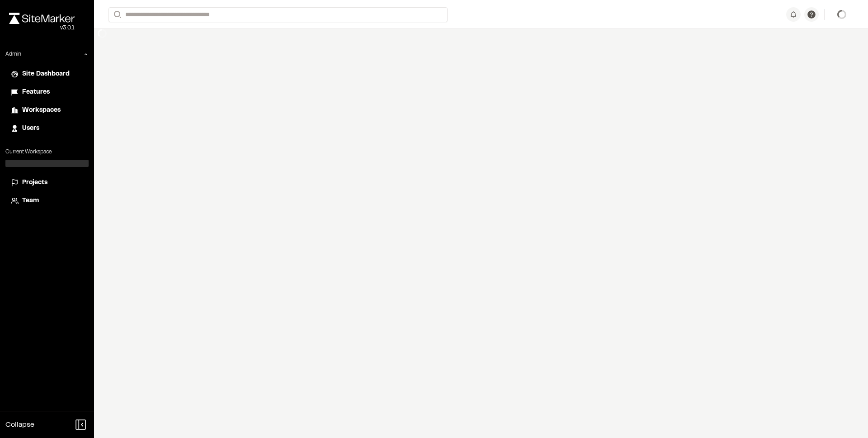 This screenshot has width=868, height=438. Describe the element at coordinates (47, 92) in the screenshot. I see `a: Features` at that location.